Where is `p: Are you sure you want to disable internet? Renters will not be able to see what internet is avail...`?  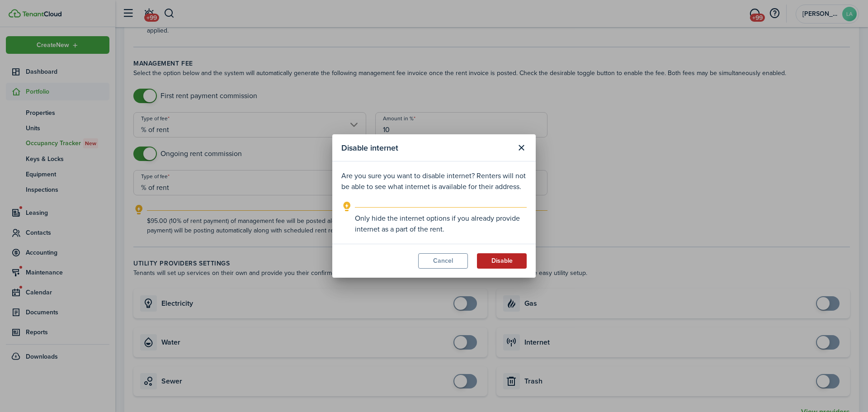 p: Are you sure you want to disable internet? Renters will not be able to see what internet is avail... is located at coordinates (434, 181).